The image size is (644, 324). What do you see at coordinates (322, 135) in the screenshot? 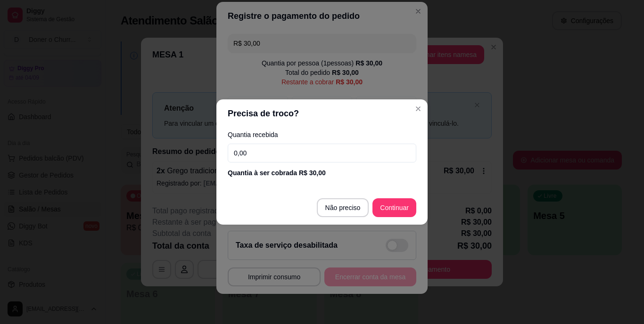
I see `label: Quantia recebida` at bounding box center [322, 135].